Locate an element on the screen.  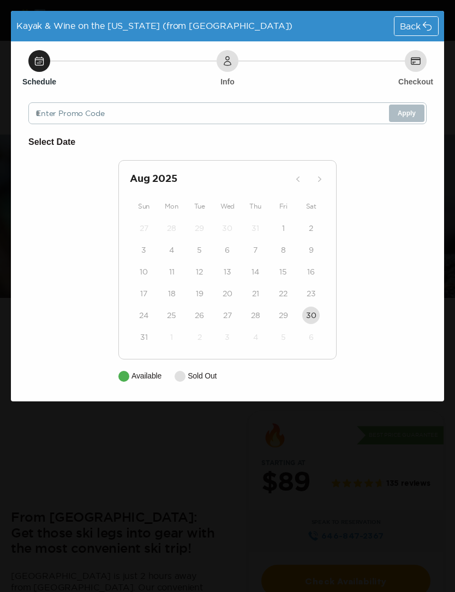
button: 23 is located at coordinates (311, 294).